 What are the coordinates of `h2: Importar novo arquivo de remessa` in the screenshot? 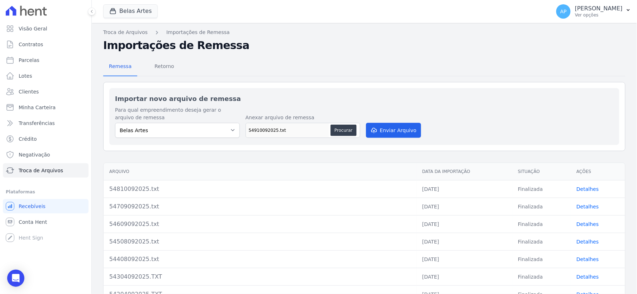 It's located at (364, 99).